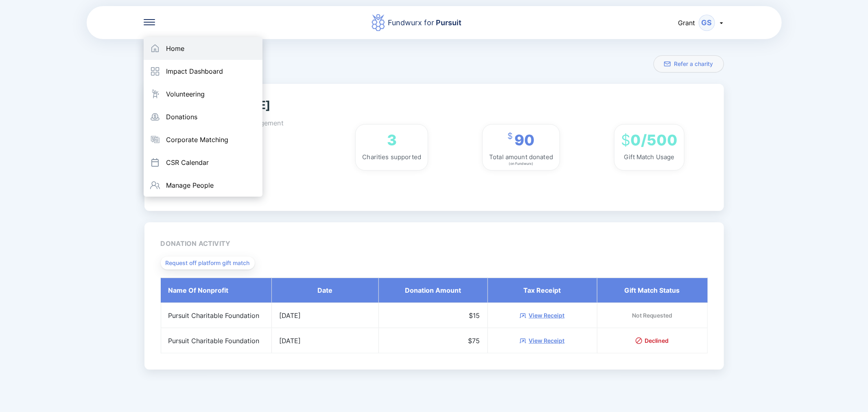 This screenshot has width=868, height=412. I want to click on th: Date, so click(325, 290).